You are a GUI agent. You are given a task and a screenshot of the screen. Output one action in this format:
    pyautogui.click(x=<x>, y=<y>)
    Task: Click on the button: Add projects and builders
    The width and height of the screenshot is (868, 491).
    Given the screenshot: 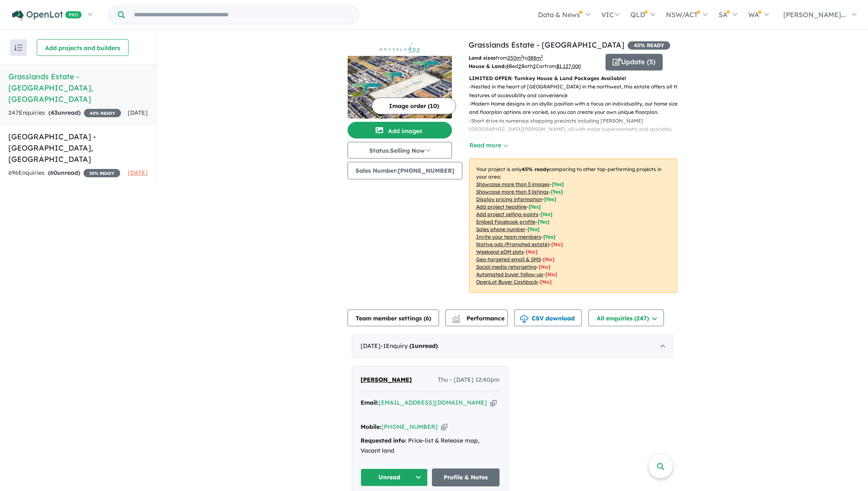 What is the action you would take?
    pyautogui.click(x=83, y=48)
    